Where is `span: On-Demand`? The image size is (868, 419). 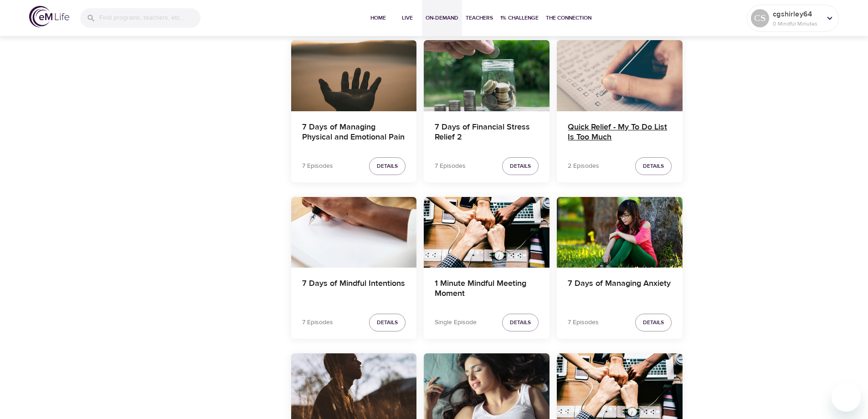 span: On-Demand is located at coordinates (442, 18).